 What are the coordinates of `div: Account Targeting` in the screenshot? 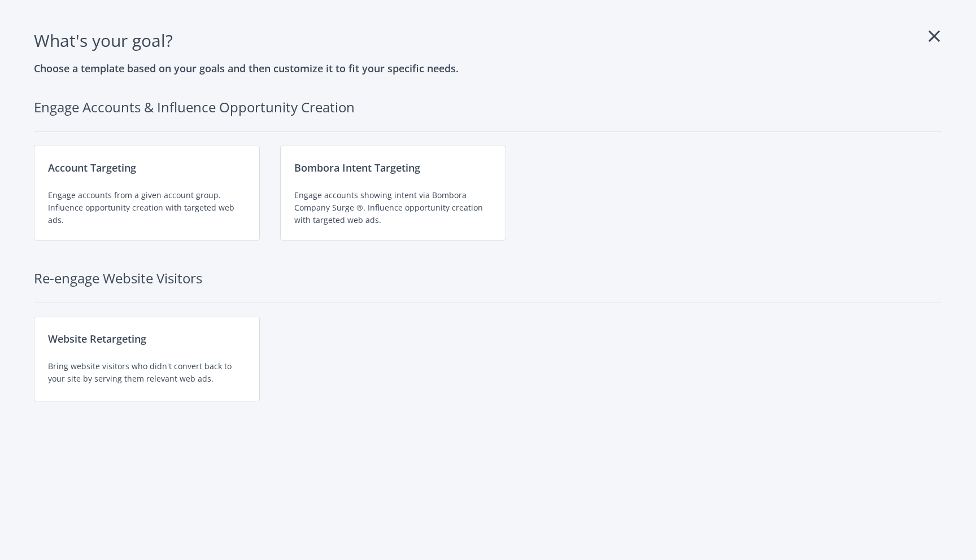 It's located at (147, 168).